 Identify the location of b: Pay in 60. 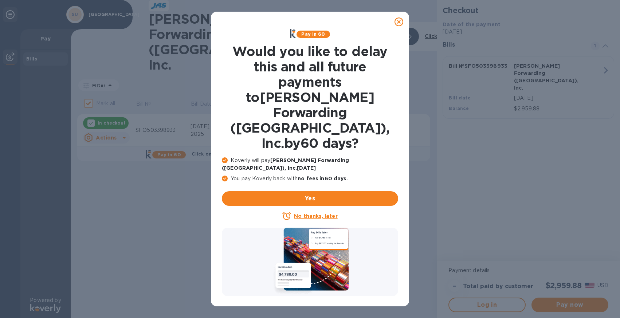
(313, 34).